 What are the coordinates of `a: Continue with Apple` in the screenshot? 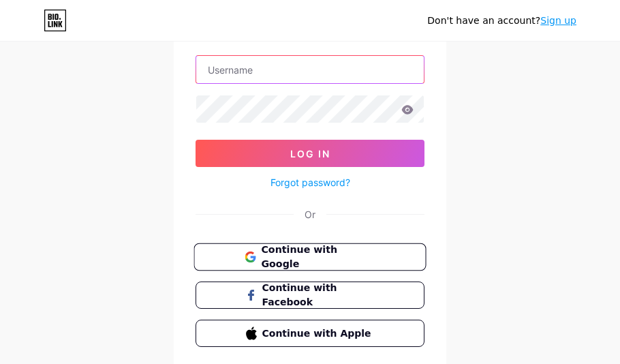 It's located at (310, 333).